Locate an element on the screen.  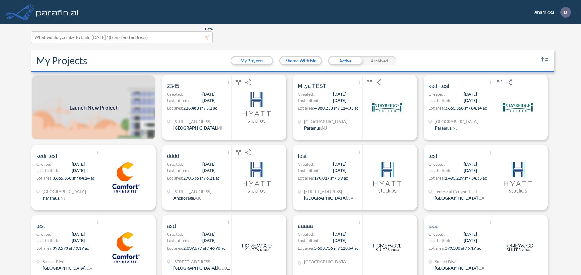
div: Houston, TX is located at coordinates (202, 268).